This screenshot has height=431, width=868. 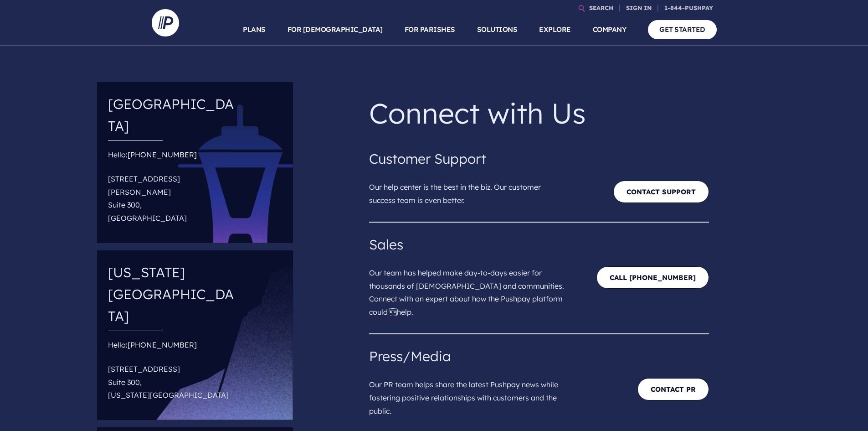 What do you see at coordinates (539, 113) in the screenshot?
I see `p: Connect with Us` at bounding box center [539, 113].